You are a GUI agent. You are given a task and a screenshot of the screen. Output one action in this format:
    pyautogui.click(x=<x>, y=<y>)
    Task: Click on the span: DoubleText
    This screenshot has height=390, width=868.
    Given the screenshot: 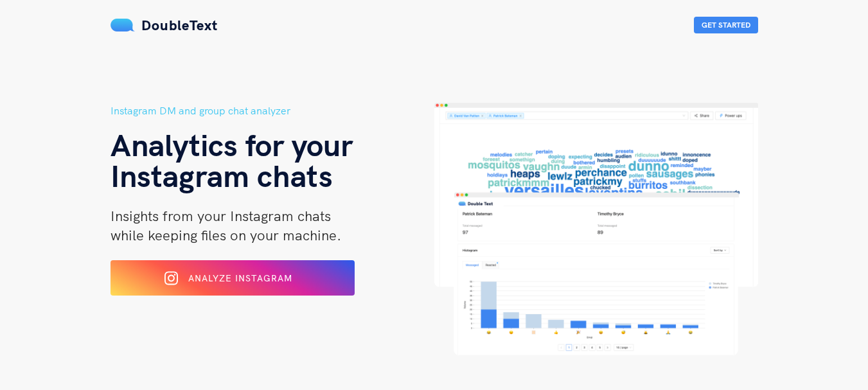 What is the action you would take?
    pyautogui.click(x=179, y=25)
    